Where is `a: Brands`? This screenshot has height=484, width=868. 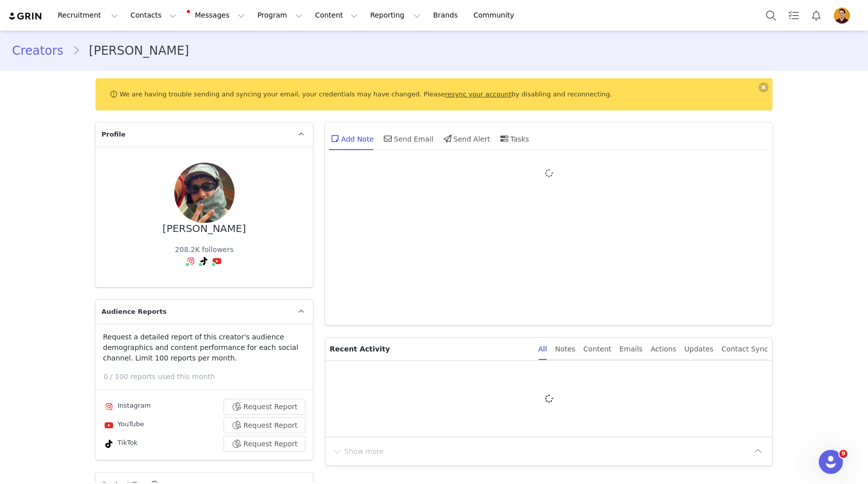
a: Brands is located at coordinates (447, 15).